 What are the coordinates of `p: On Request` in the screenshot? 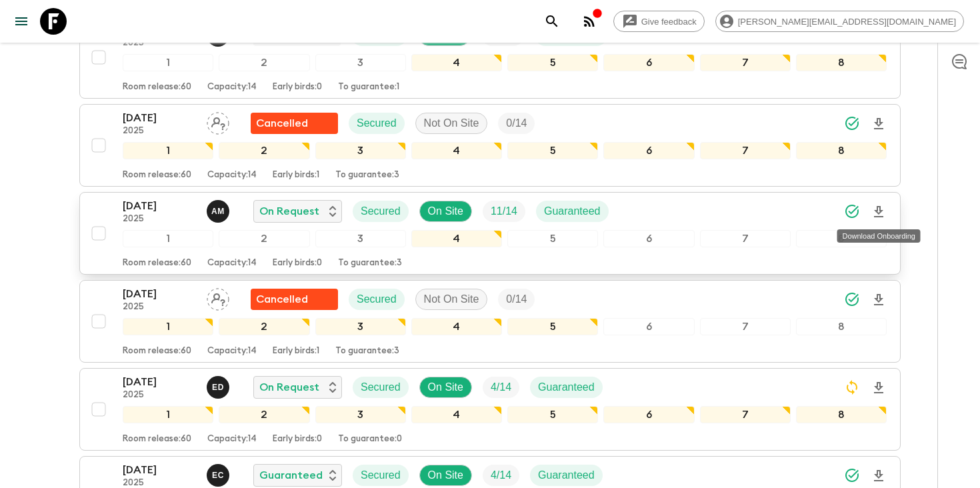 It's located at (290, 388).